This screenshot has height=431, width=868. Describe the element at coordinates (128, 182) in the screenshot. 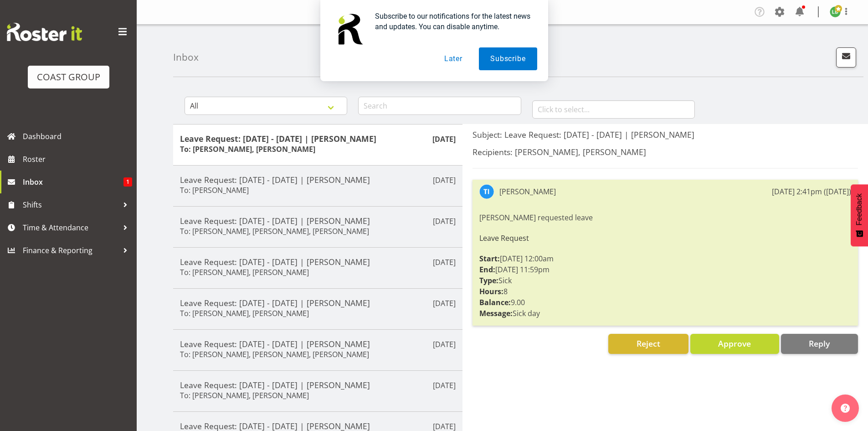

I see `span: 1` at that location.